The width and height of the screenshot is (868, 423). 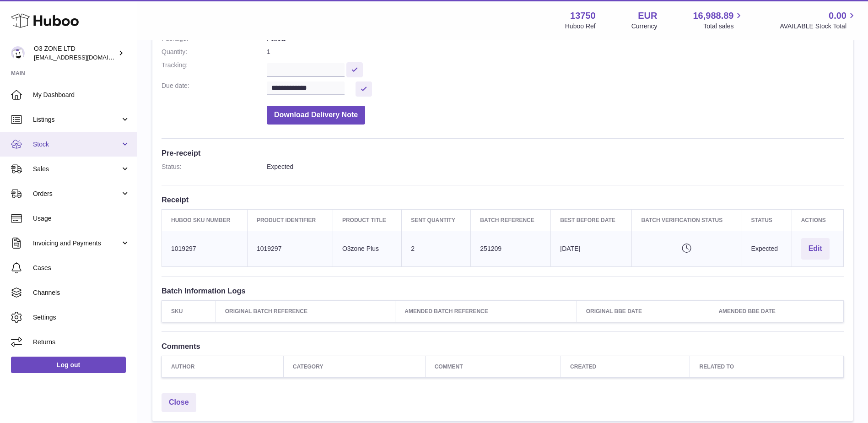 What do you see at coordinates (511, 249) in the screenshot?
I see `td: 251209` at bounding box center [511, 249].